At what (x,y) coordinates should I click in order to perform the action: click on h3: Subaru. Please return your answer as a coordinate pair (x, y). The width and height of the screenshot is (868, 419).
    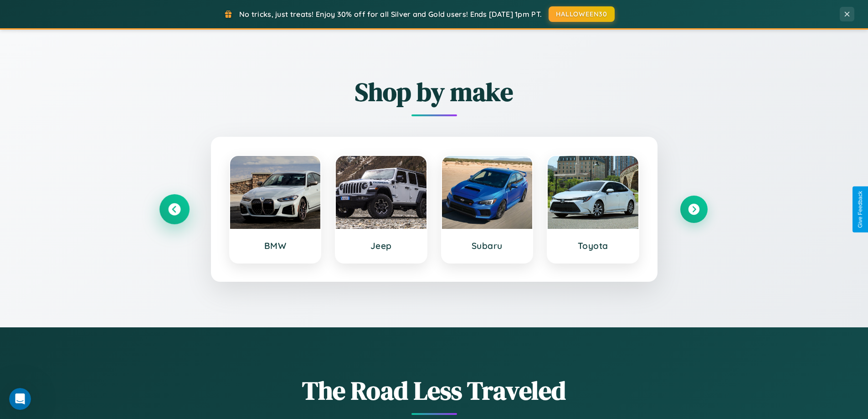
    Looking at the image, I should click on (487, 246).